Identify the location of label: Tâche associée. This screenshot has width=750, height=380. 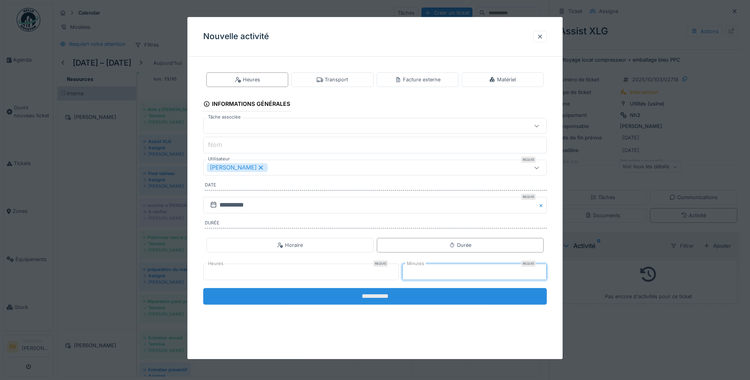
(224, 117).